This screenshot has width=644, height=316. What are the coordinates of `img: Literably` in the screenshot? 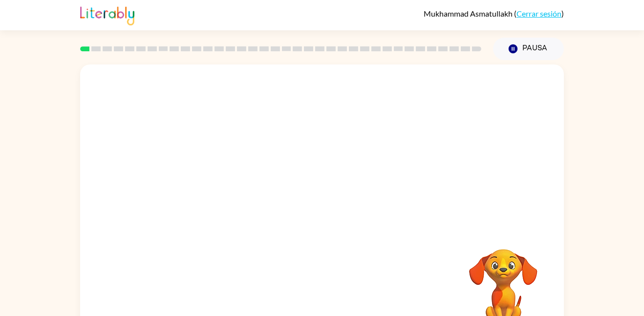 It's located at (107, 15).